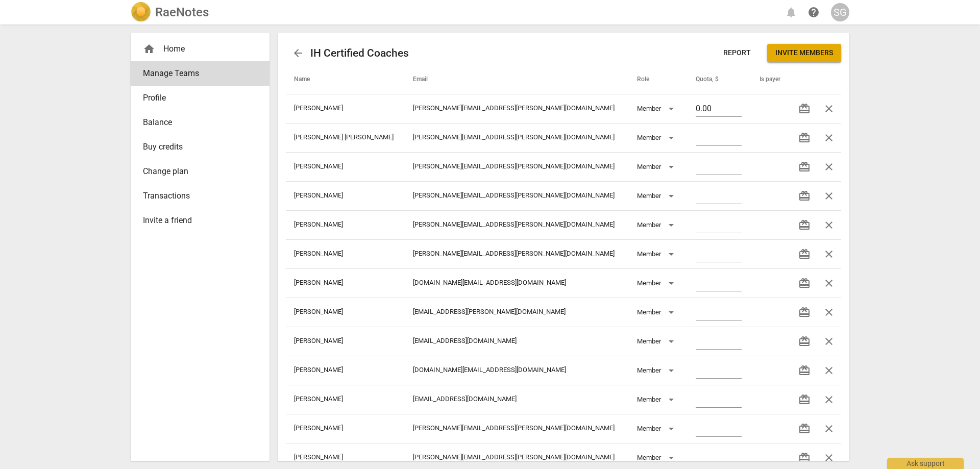  I want to click on a: Transactions, so click(200, 196).